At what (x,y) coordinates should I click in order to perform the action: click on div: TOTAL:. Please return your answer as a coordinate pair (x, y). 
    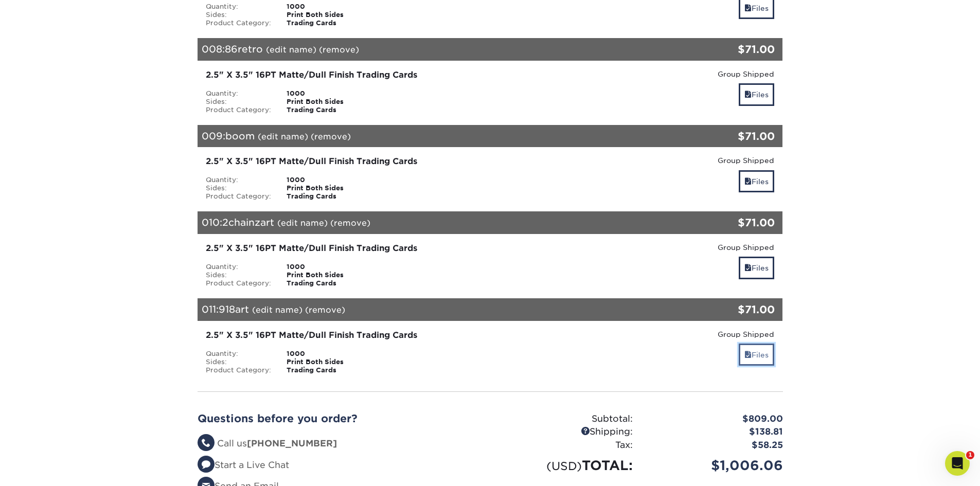
    Looking at the image, I should click on (565, 465).